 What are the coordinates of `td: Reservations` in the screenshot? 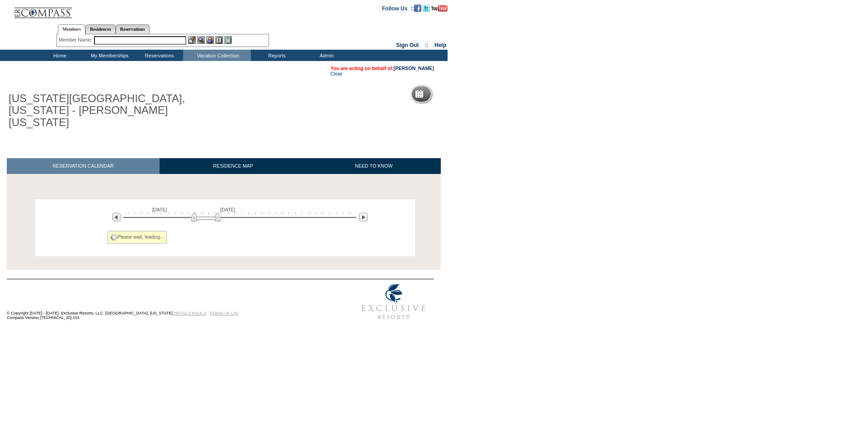 It's located at (158, 55).